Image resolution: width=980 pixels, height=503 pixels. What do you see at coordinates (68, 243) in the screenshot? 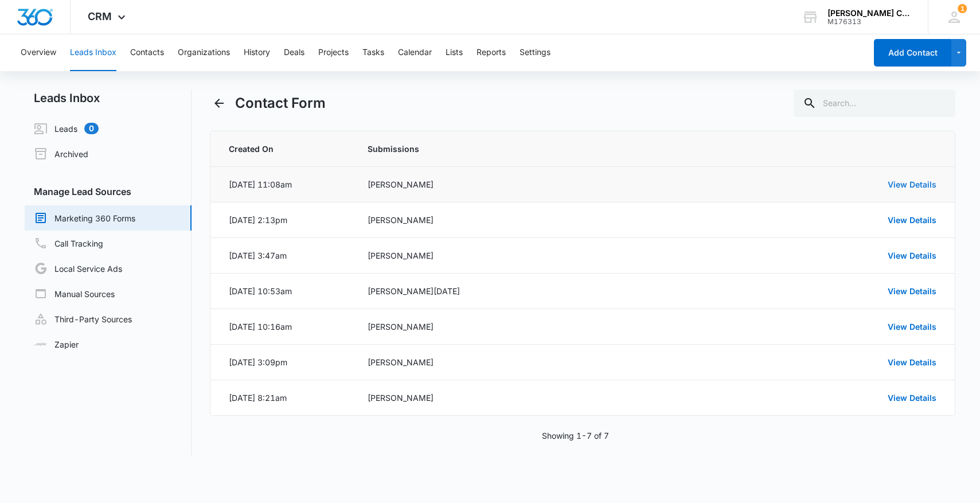
I see `a: Call Tracking` at bounding box center [68, 243].